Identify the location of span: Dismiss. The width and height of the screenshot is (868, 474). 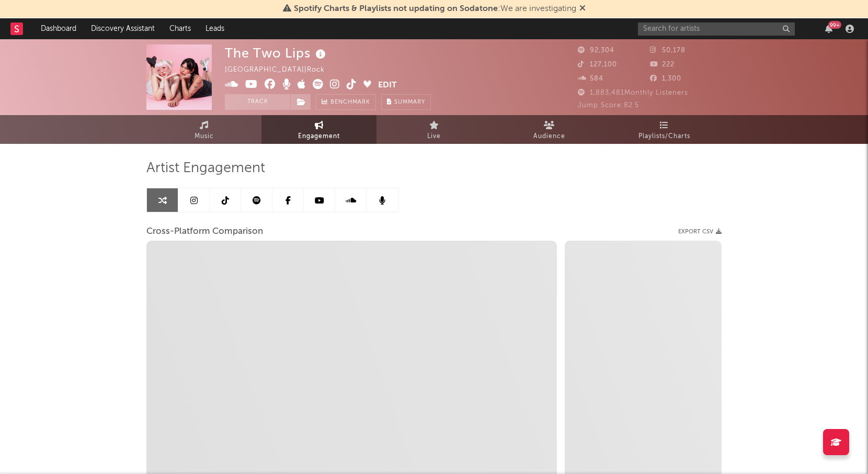
(583, 9).